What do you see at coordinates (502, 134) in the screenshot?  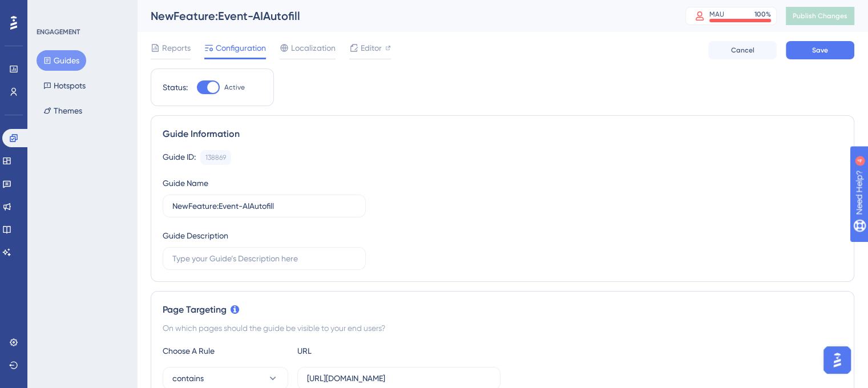 I see `div: Guide Information` at bounding box center [502, 134].